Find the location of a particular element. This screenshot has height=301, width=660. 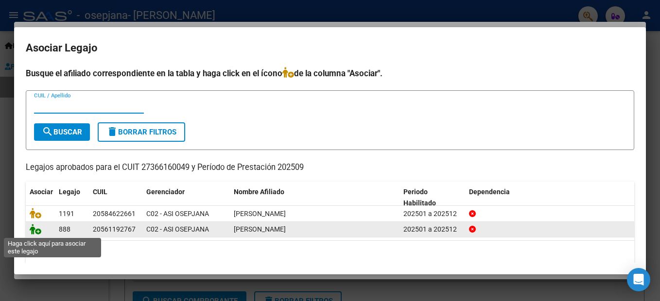

datatable-header-cell: Gerenciador is located at coordinates (186, 198).